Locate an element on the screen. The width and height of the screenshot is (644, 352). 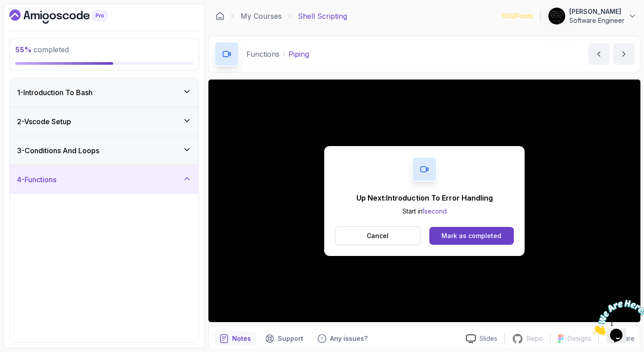
p: Notes is located at coordinates (241, 339).